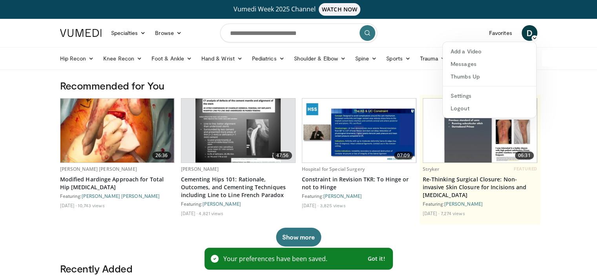  What do you see at coordinates (366, 58) in the screenshot?
I see `a: Spine` at bounding box center [366, 58].